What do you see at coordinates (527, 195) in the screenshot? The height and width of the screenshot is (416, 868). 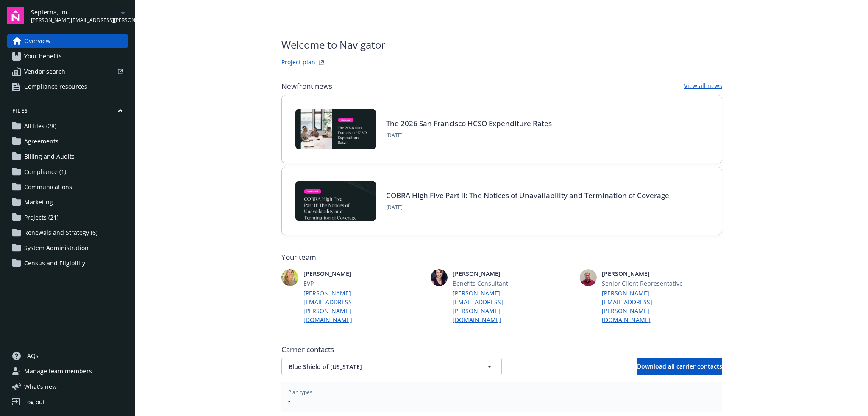 I see `a: COBRA High Five Part II: The Notices of Unavailability and Termination of Coverage` at bounding box center [527, 195].